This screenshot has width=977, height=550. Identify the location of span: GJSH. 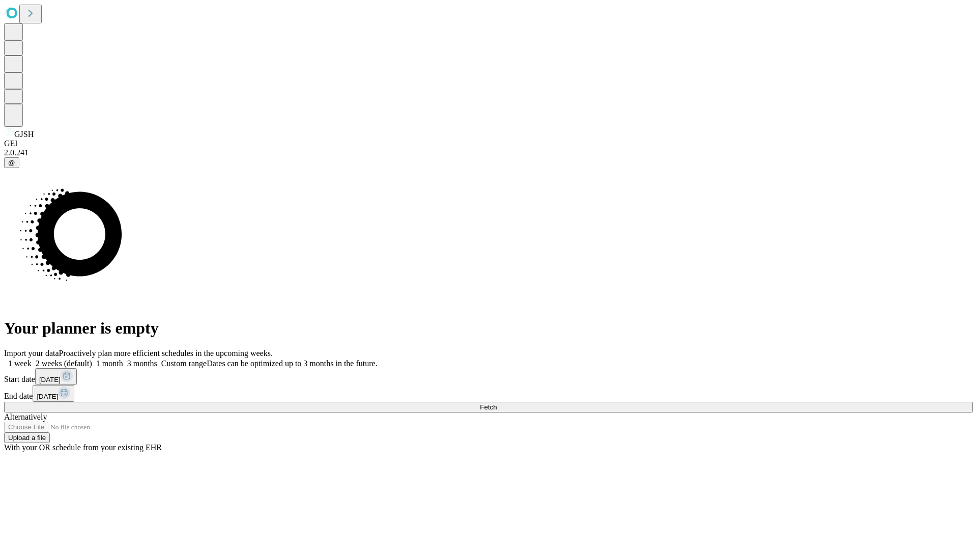
(24, 134).